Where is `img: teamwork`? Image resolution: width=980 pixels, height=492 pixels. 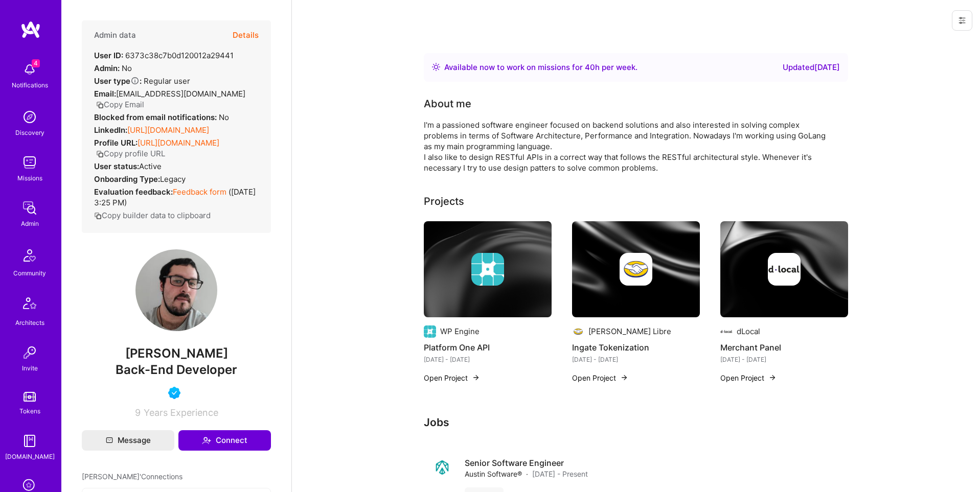
img: teamwork is located at coordinates (29, 163).